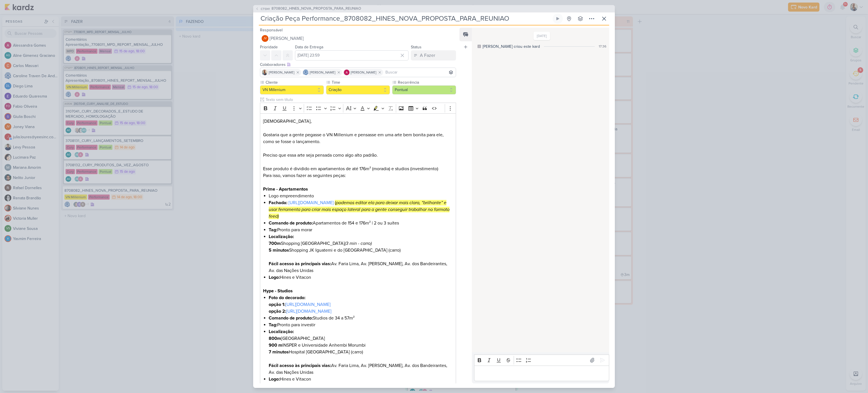  I want to click on label: Recorrência, so click(427, 82).